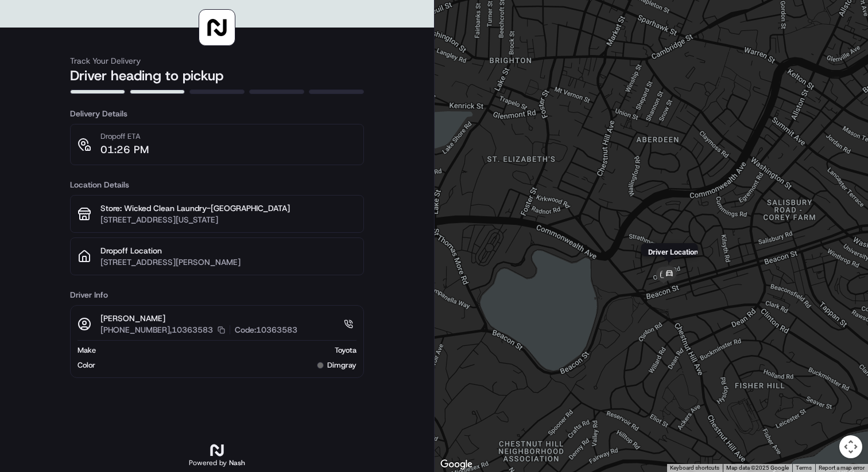 The height and width of the screenshot is (472, 868). Describe the element at coordinates (125, 150) in the screenshot. I see `p: 01:26 PM` at that location.